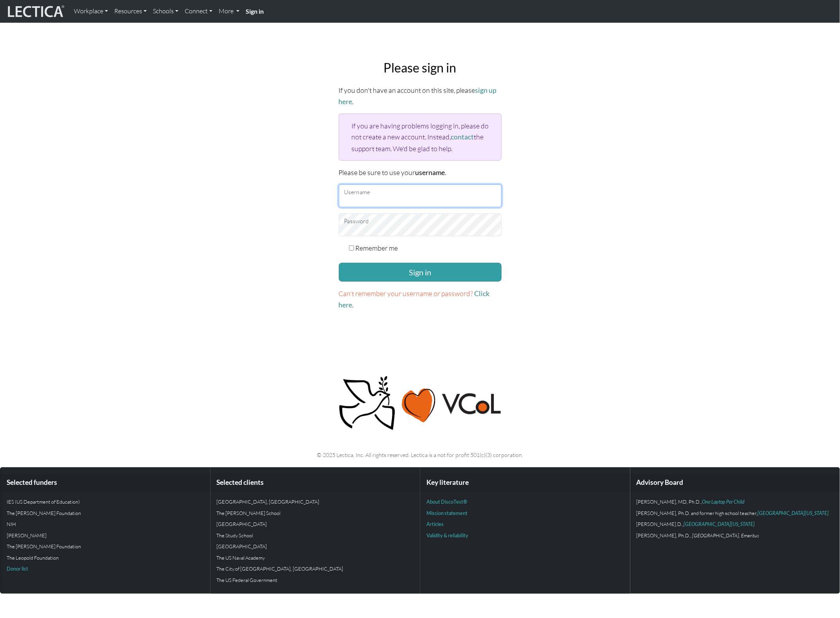 The image size is (840, 618). Describe the element at coordinates (447, 535) in the screenshot. I see `a: Validity & reliability` at that location.